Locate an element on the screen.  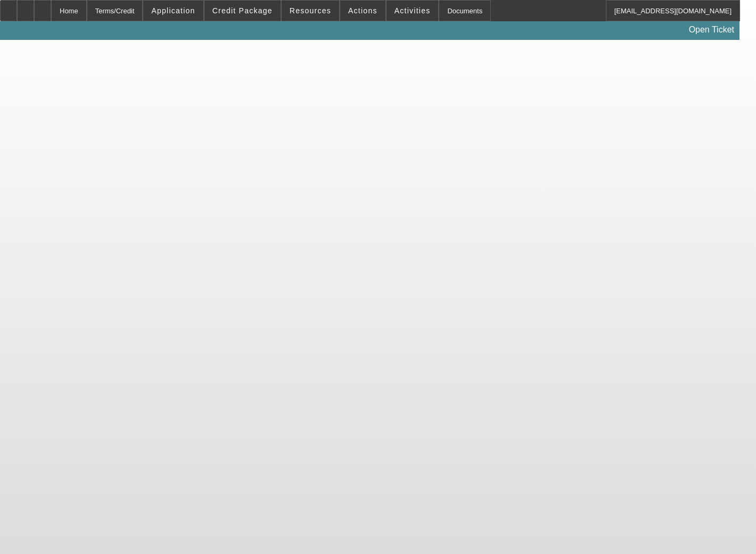
button: Credit Package is located at coordinates (242, 11).